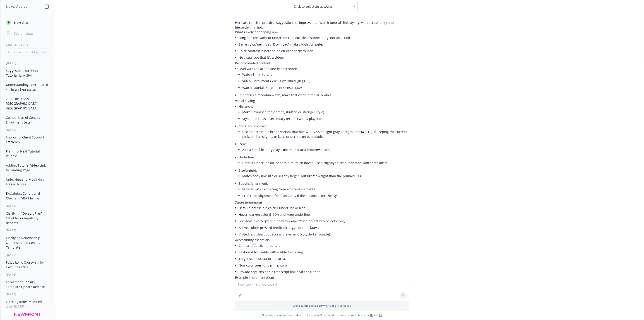 The width and height of the screenshot is (644, 320). What do you see at coordinates (326, 119) in the screenshot?
I see `li: Style tutorial as a secondary text link with a play icon.` at bounding box center [326, 119].